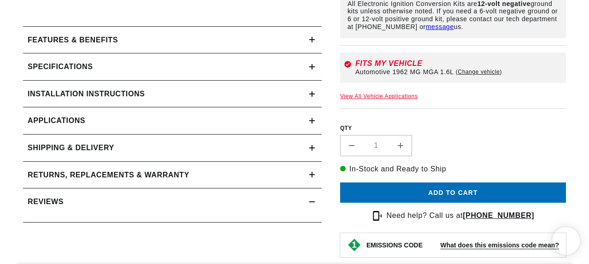  I want to click on p: Need help? Call us at, so click(461, 216).